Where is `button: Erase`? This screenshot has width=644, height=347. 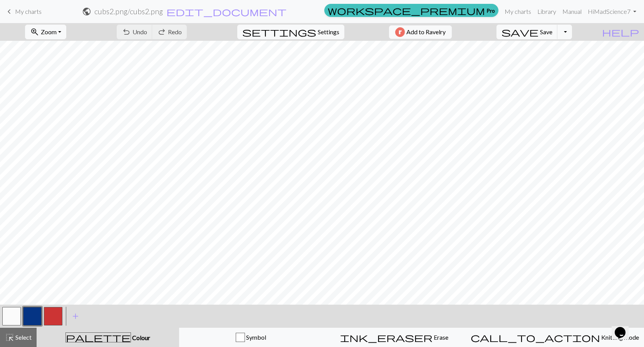 button: Erase is located at coordinates (394, 338).